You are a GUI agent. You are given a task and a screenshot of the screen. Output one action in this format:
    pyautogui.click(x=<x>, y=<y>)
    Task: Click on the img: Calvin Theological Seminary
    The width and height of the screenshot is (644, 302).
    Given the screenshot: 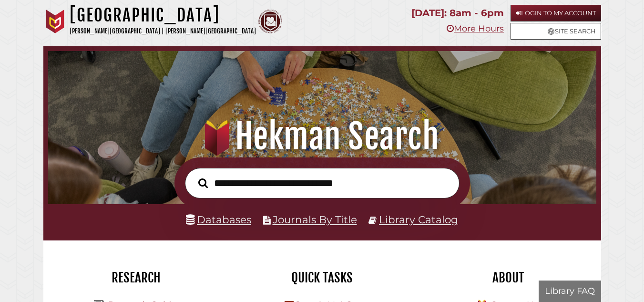 What is the action you would take?
    pyautogui.click(x=270, y=22)
    